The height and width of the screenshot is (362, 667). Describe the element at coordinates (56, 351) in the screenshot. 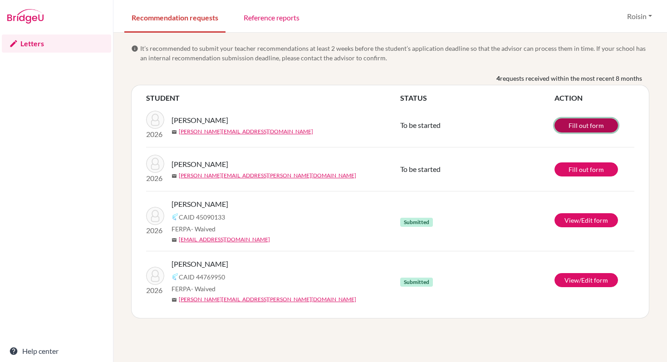

I see `a: Help center` at that location.